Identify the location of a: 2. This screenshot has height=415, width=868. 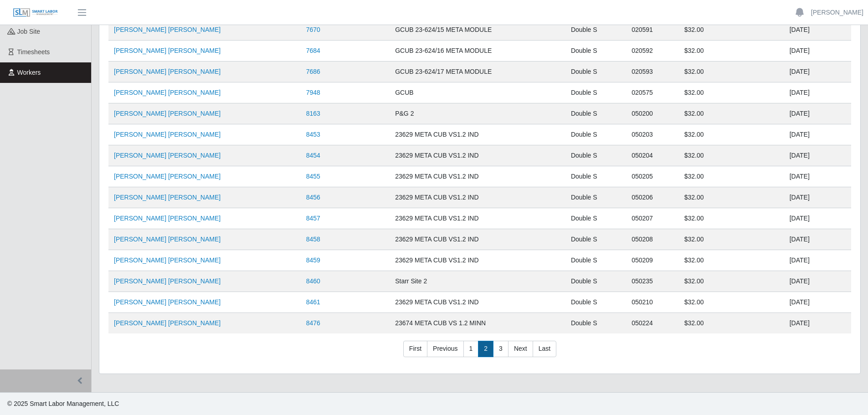
(486, 349).